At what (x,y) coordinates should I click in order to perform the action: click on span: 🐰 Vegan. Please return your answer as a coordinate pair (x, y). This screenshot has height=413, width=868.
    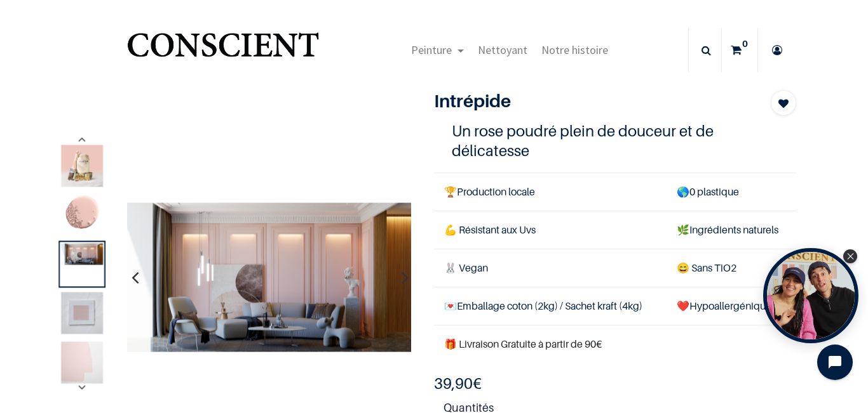
    Looking at the image, I should click on (466, 268).